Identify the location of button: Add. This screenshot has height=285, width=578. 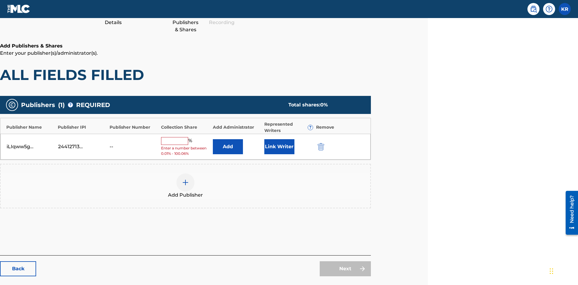
(228, 147).